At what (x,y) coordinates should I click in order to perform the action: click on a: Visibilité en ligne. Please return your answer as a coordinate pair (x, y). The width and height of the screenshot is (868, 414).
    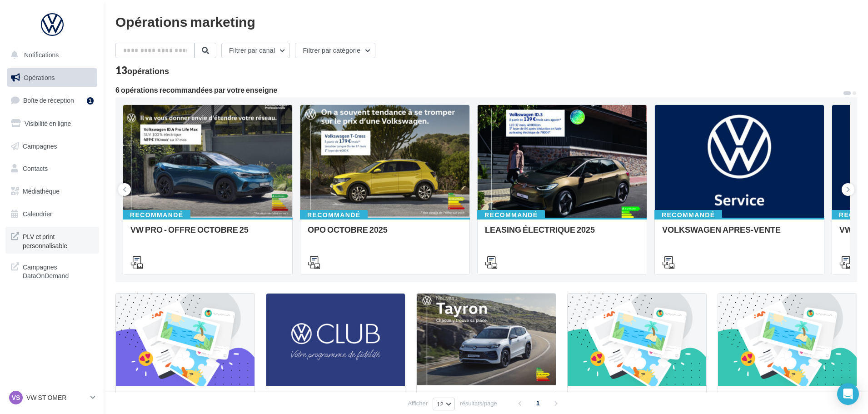
    Looking at the image, I should click on (52, 124).